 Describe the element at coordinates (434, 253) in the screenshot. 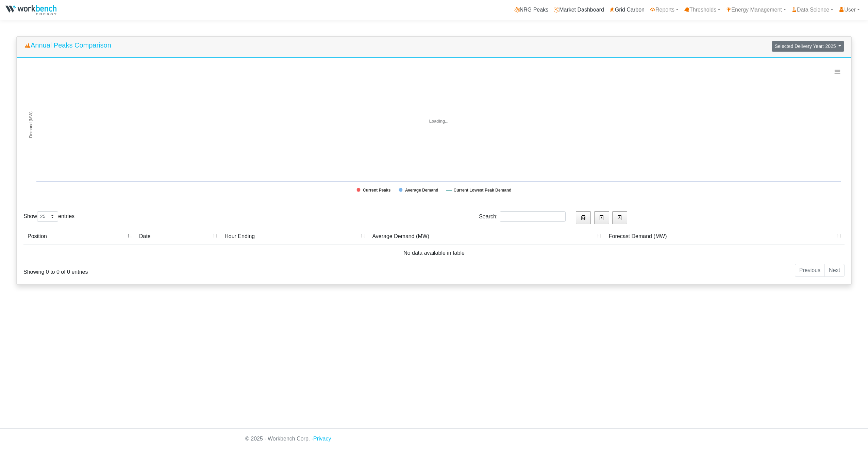

I see `td: No data available in table` at that location.